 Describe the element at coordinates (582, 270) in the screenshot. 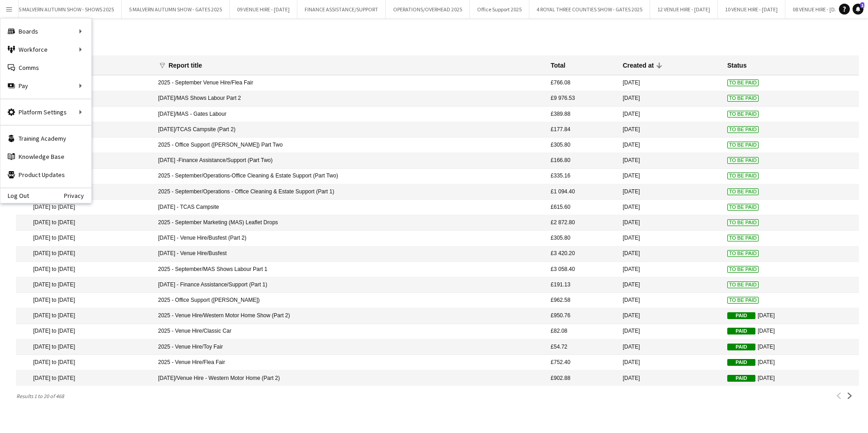

I see `mat-cell: £3 058.40` at that location.